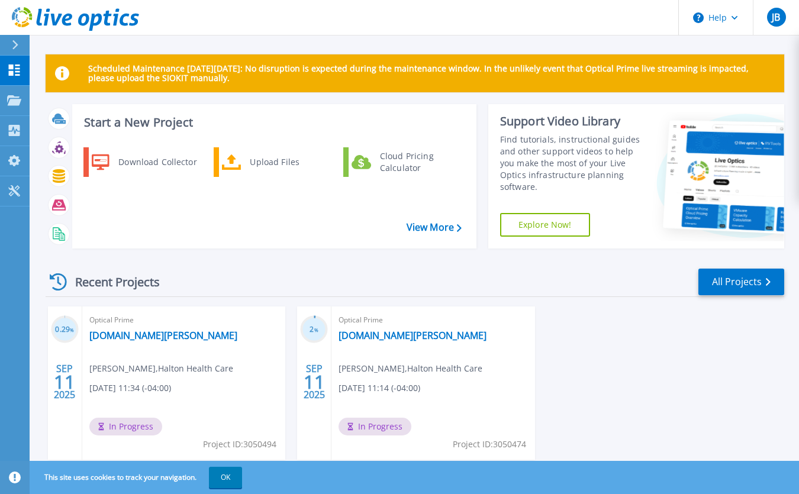 The width and height of the screenshot is (799, 494). What do you see at coordinates (287, 162) in the screenshot?
I see `div: Upload Files` at bounding box center [287, 162].